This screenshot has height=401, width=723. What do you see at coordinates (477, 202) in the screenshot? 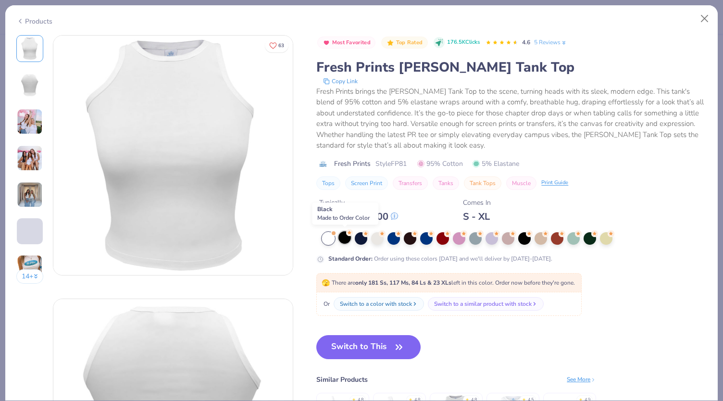
I see `div: Comes In` at bounding box center [477, 202].